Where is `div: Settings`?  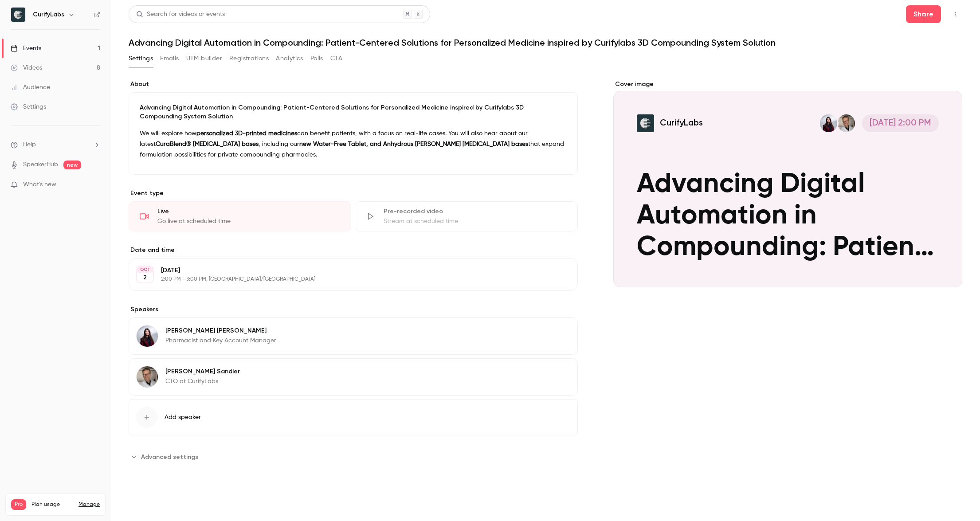 div: Settings is located at coordinates (28, 107).